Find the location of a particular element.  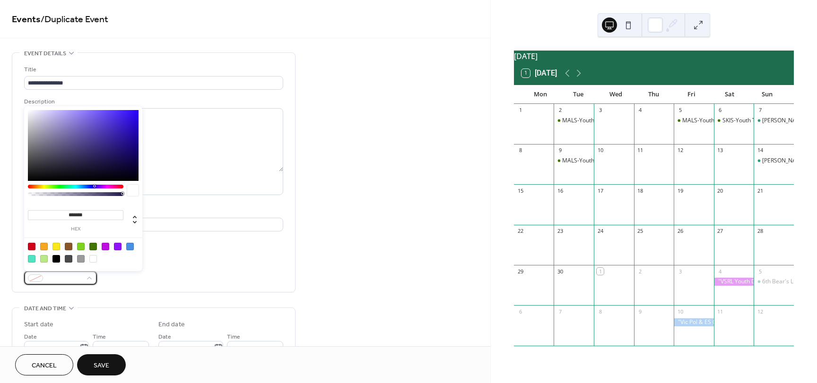

div: #9B9B9B is located at coordinates (81, 259).